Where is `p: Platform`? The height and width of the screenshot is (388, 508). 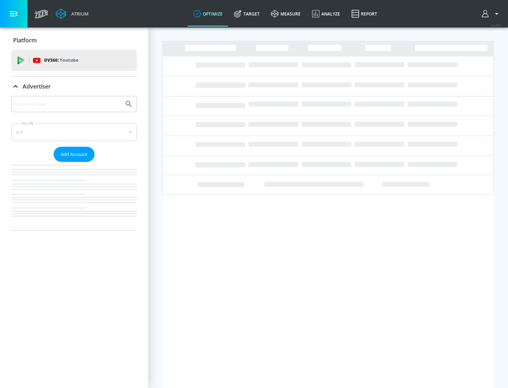
p: Platform is located at coordinates (25, 40).